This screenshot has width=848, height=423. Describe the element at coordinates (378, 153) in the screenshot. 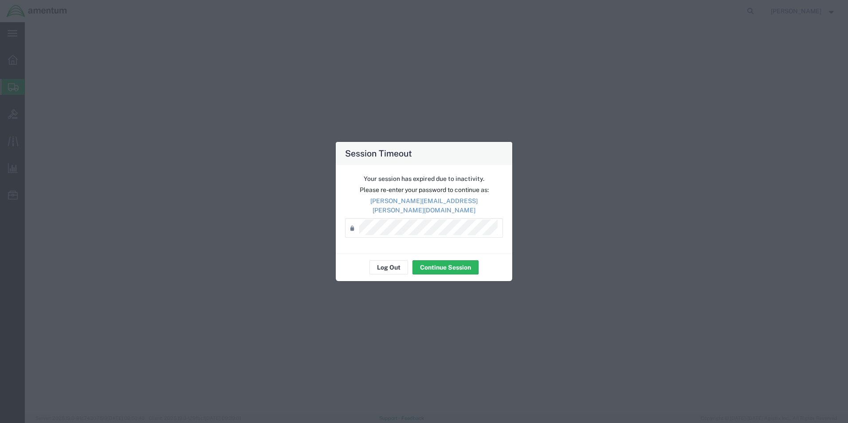

I see `h4: Session Timeout` at that location.